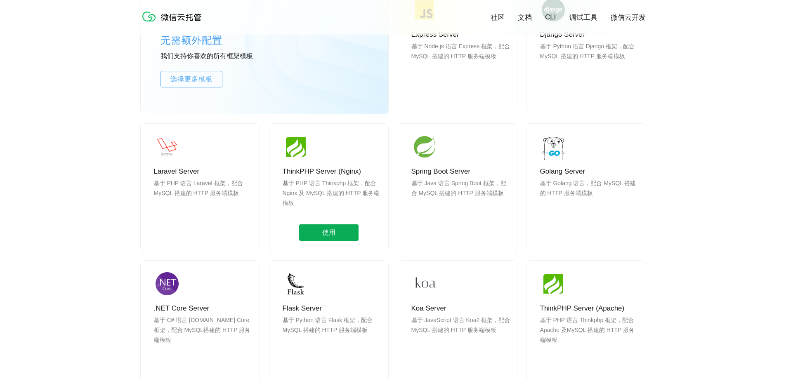 Image resolution: width=786 pixels, height=379 pixels. Describe the element at coordinates (223, 40) in the screenshot. I see `p: 无需额外配置` at that location.